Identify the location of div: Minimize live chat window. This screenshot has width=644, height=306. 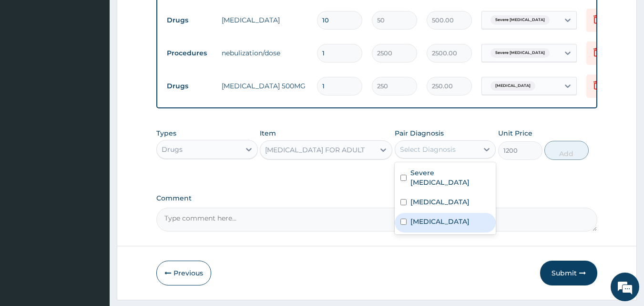
(168, 16).